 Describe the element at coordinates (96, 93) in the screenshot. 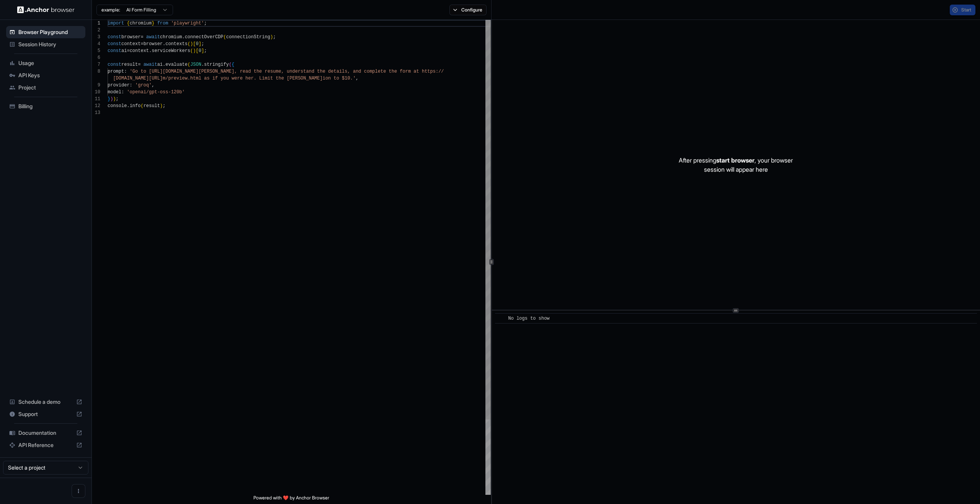

I see `div: 10` at that location.